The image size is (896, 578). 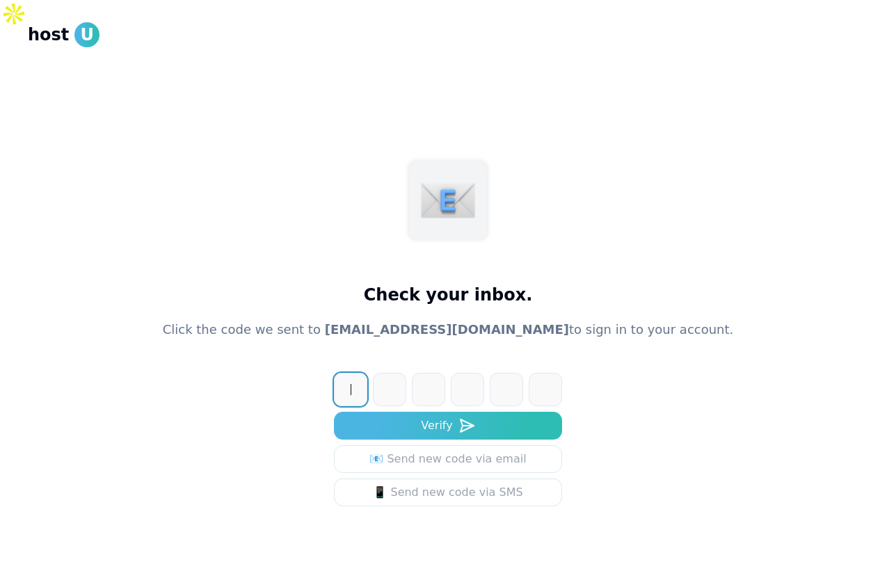 I want to click on button: 📱 Send new code via SMS, so click(x=448, y=493).